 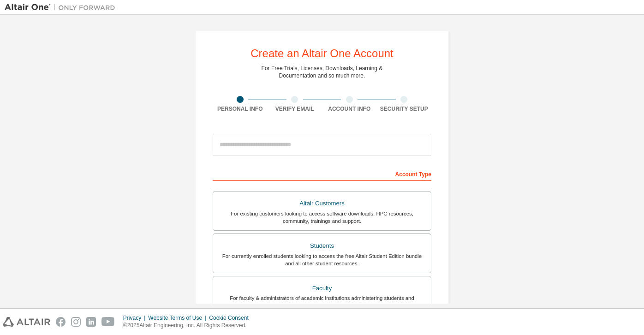 What do you see at coordinates (295, 109) in the screenshot?
I see `div: Verify Email` at bounding box center [295, 109].